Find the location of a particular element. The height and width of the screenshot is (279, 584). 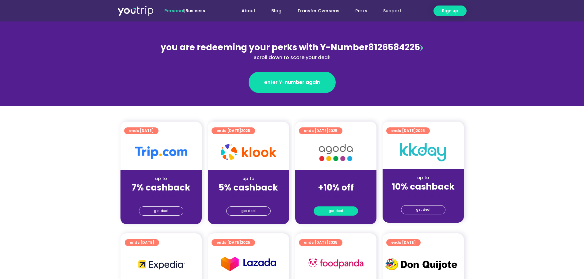

span: Sign up is located at coordinates (450, 11).